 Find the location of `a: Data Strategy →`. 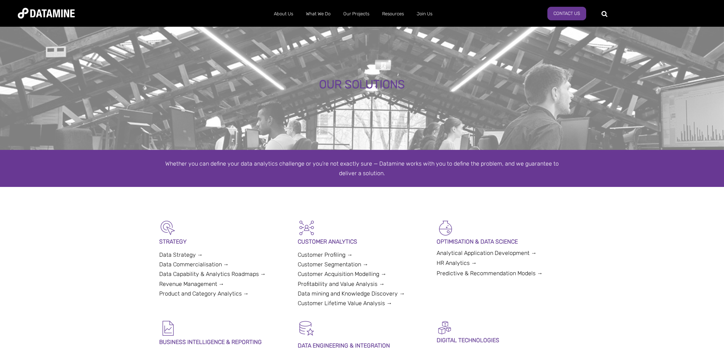

a: Data Strategy → is located at coordinates (181, 255).